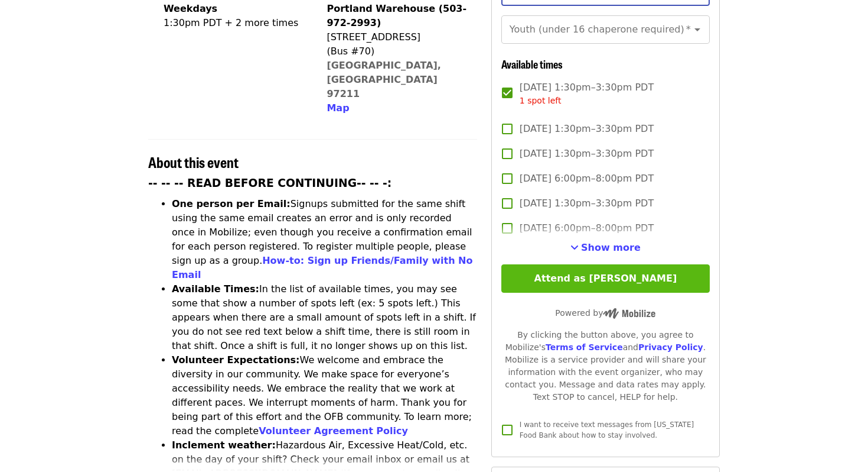 This screenshot has width=868, height=472. Describe the element at coordinates (671, 347) in the screenshot. I see `a: Privacy Policy` at that location.